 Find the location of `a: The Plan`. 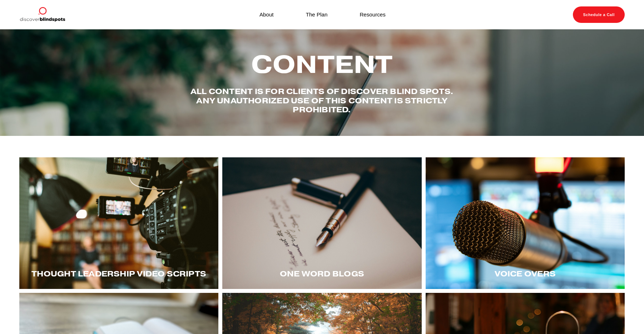

a: The Plan is located at coordinates (317, 14).